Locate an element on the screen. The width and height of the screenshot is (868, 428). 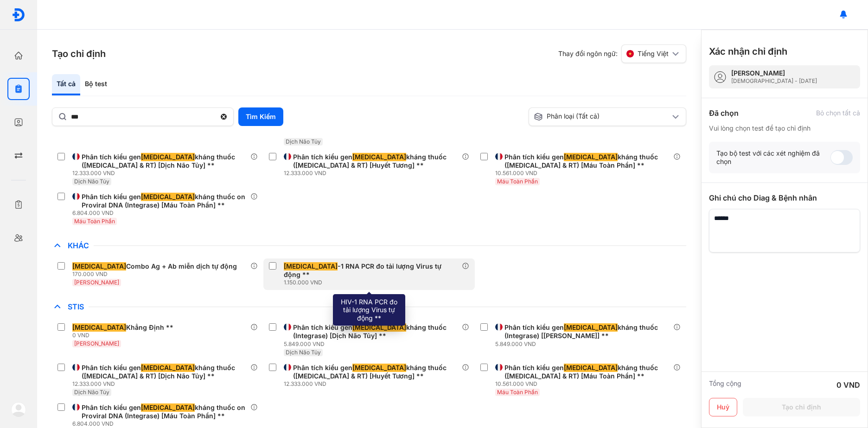
button: Tìm Kiếm is located at coordinates (260, 117).